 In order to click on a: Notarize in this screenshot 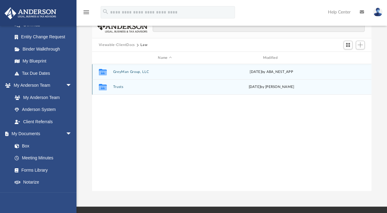, I will do `click(43, 182)`.